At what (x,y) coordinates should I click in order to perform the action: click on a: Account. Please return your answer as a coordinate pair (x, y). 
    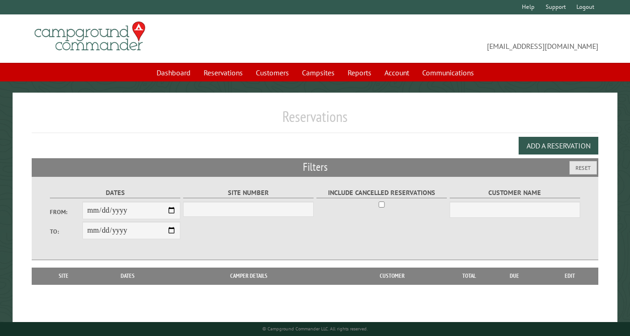
    Looking at the image, I should click on (396, 73).